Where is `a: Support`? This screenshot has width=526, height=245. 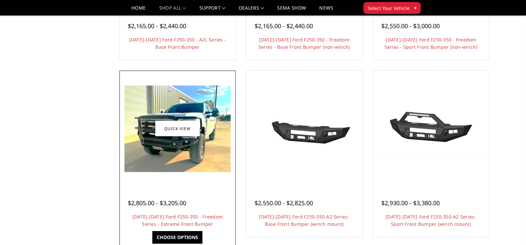
a: Support is located at coordinates (212, 10).